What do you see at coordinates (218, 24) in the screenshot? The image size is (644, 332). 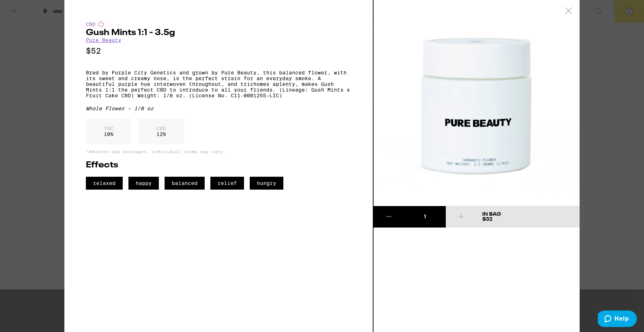 I see `div: CBD` at bounding box center [218, 24].